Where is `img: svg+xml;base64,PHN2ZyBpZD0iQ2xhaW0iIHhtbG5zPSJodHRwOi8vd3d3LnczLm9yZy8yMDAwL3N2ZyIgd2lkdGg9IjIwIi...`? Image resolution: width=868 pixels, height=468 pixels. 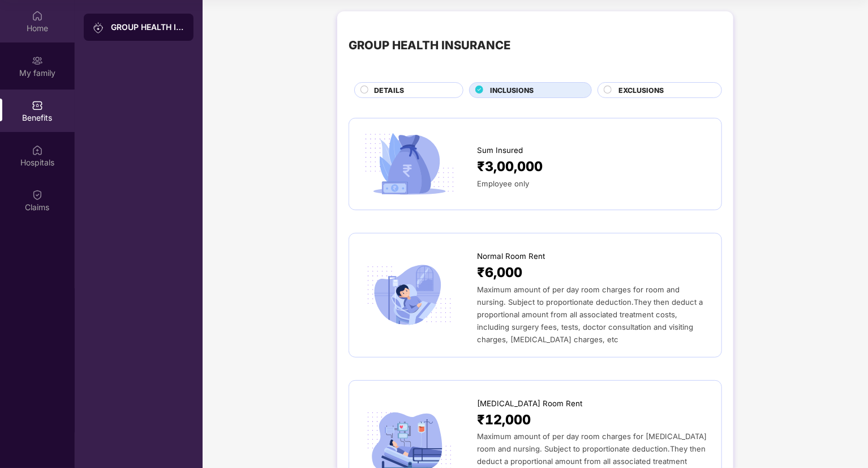
img: svg+xml;base64,PHN2ZyBpZD0iQ2xhaW0iIHhtbG5zPSJodHRwOi8vd3d3LnczLm9yZy8yMDAwL3N2ZyIgd2lkdGg9IjIwIi... is located at coordinates (38, 195).